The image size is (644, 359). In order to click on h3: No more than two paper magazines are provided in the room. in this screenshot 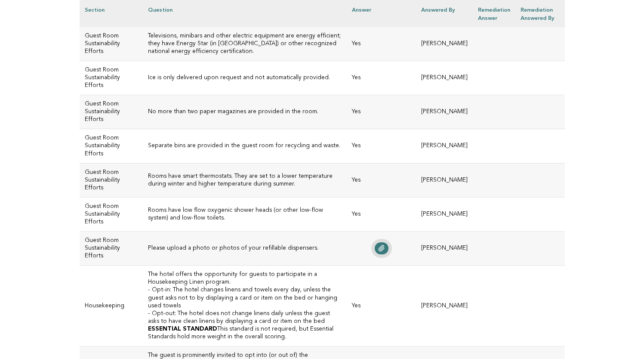, I will do `click(245, 111)`.